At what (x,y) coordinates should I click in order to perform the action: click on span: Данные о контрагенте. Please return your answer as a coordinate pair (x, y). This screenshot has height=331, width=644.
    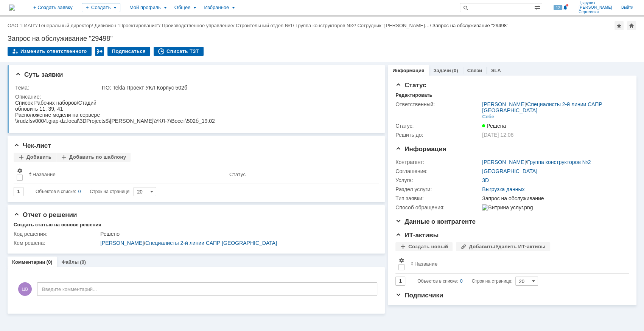
    Looking at the image, I should click on (435, 221).